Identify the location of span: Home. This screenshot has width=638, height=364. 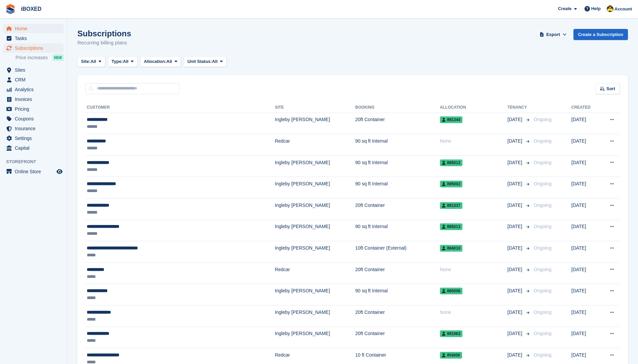
(35, 28).